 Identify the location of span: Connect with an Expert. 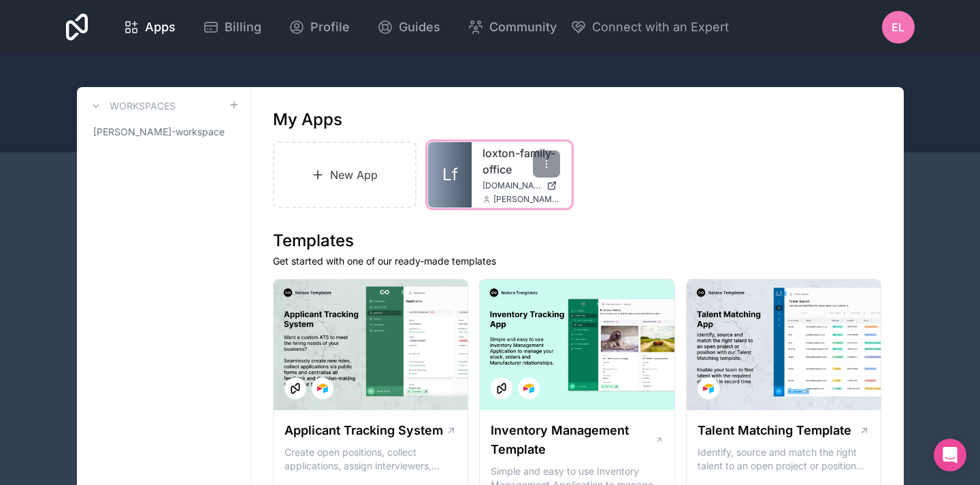
(660, 27).